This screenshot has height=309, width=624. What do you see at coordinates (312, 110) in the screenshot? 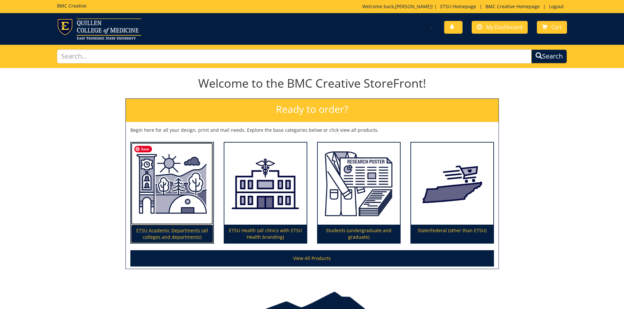
I see `h2: Ready to order?` at bounding box center [312, 110].